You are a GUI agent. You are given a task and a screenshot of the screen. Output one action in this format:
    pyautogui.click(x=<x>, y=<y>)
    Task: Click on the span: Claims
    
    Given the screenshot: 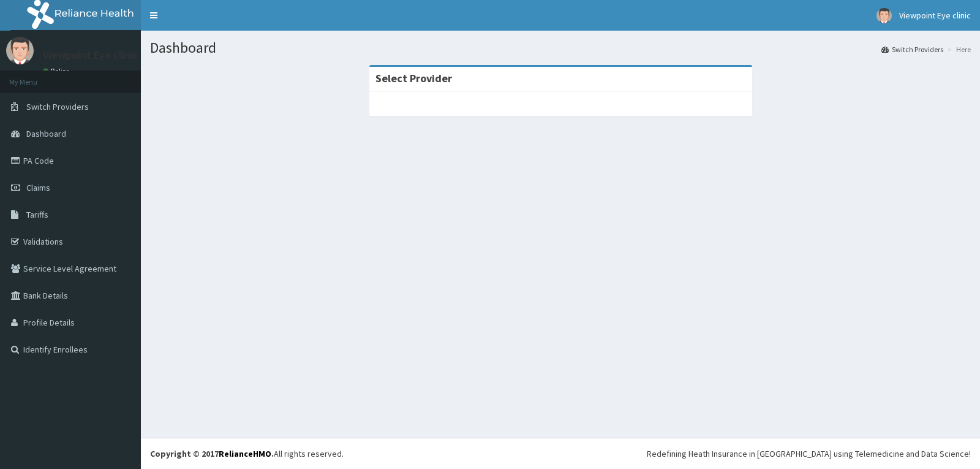 What is the action you would take?
    pyautogui.click(x=38, y=187)
    